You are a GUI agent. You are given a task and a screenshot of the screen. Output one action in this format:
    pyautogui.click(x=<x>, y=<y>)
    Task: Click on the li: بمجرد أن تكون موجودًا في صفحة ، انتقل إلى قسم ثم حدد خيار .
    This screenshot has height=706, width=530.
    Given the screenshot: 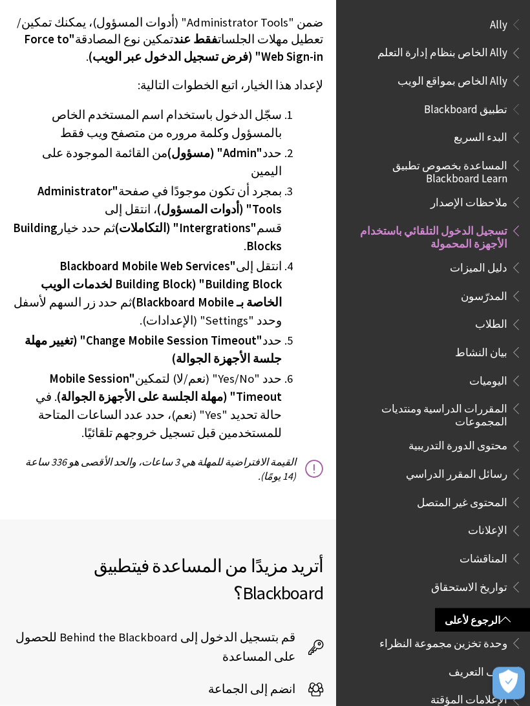 What is the action you would take?
    pyautogui.click(x=147, y=219)
    